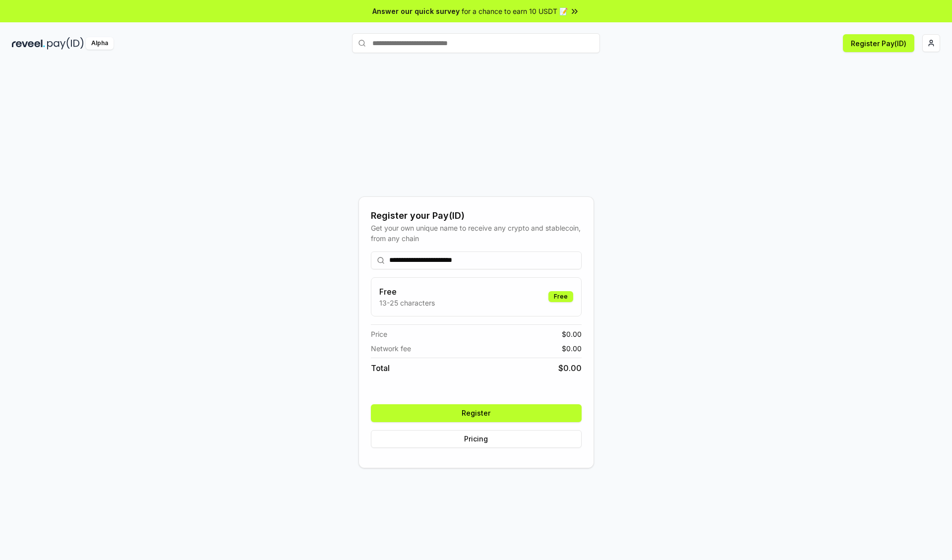 The width and height of the screenshot is (952, 560). What do you see at coordinates (65, 43) in the screenshot?
I see `img: pay_id` at bounding box center [65, 43].